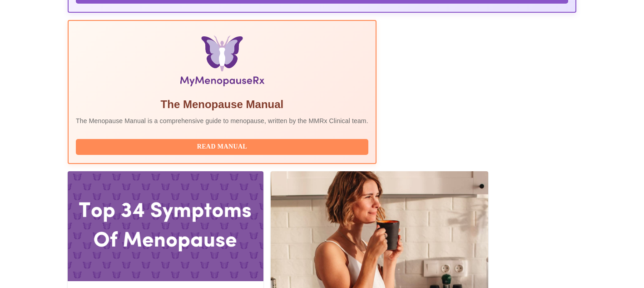 The height and width of the screenshot is (288, 644). What do you see at coordinates (222, 104) in the screenshot?
I see `h5: The Menopause Manual` at bounding box center [222, 104].